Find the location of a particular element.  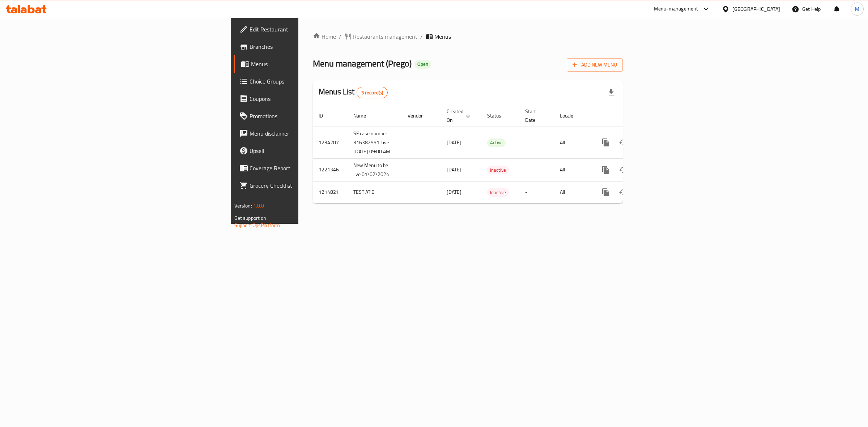

span: Coupons is located at coordinates (310, 99).